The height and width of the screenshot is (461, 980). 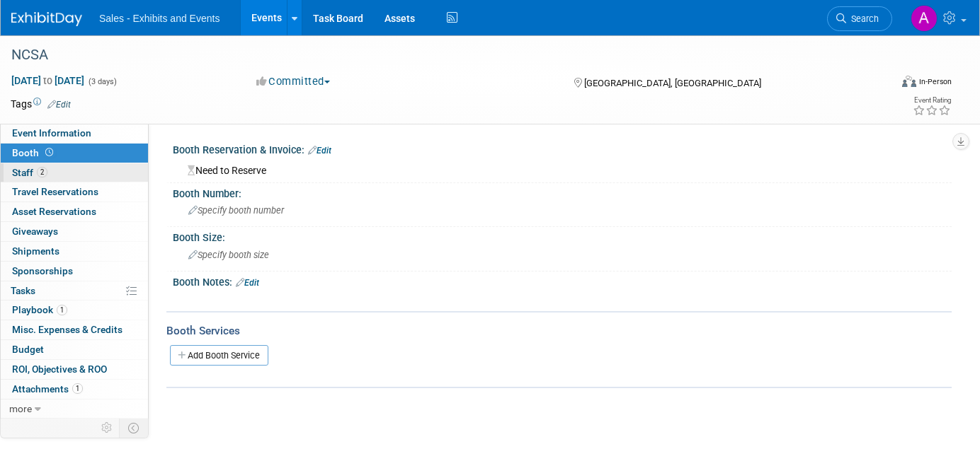 What do you see at coordinates (219, 355) in the screenshot?
I see `a: Add Booth Service` at bounding box center [219, 355].